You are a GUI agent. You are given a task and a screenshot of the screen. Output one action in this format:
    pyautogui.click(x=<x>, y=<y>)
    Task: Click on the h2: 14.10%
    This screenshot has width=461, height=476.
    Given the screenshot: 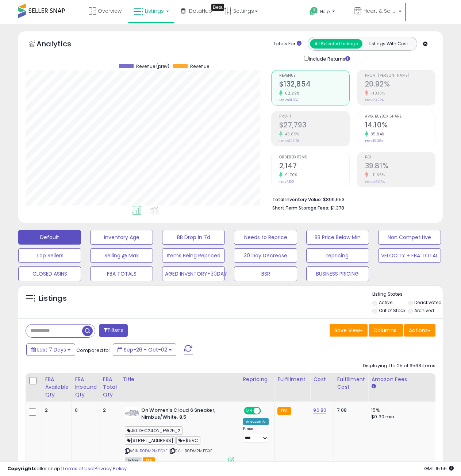 What is the action you would take?
    pyautogui.click(x=400, y=125)
    